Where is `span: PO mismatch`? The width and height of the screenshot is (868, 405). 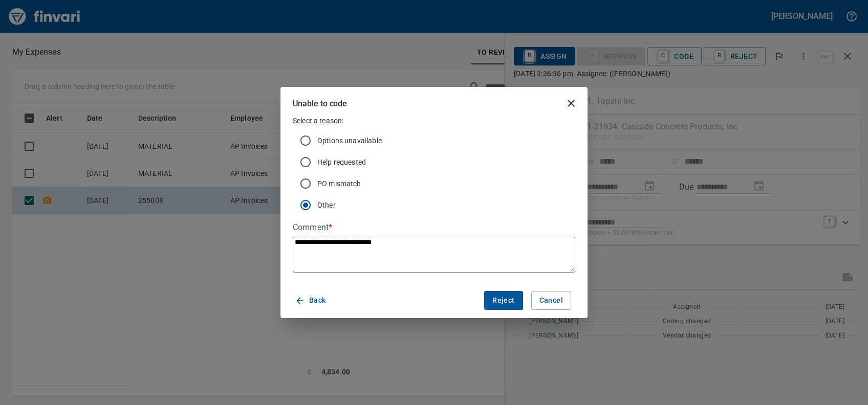
span: PO mismatch is located at coordinates (442, 183).